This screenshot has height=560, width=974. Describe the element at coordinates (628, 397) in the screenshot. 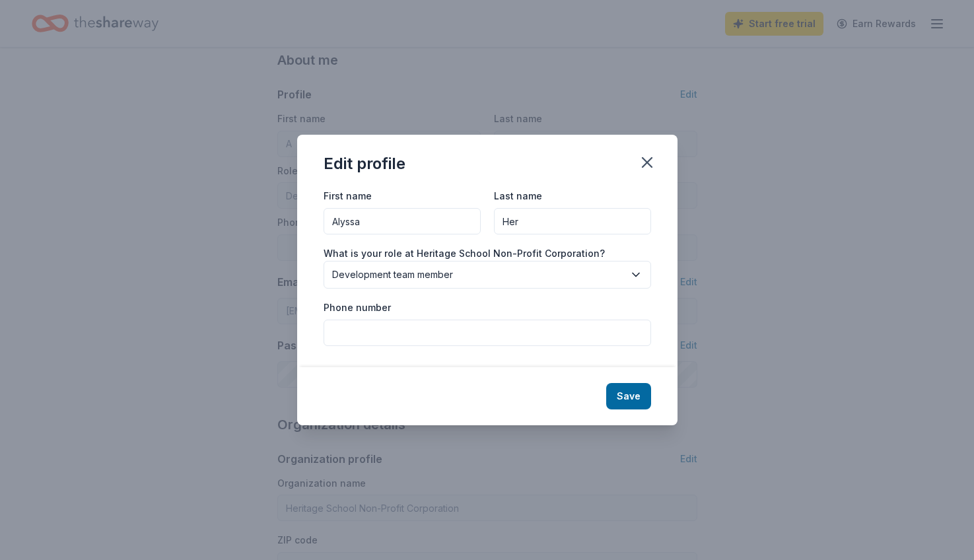

I see `button: Save` at that location.